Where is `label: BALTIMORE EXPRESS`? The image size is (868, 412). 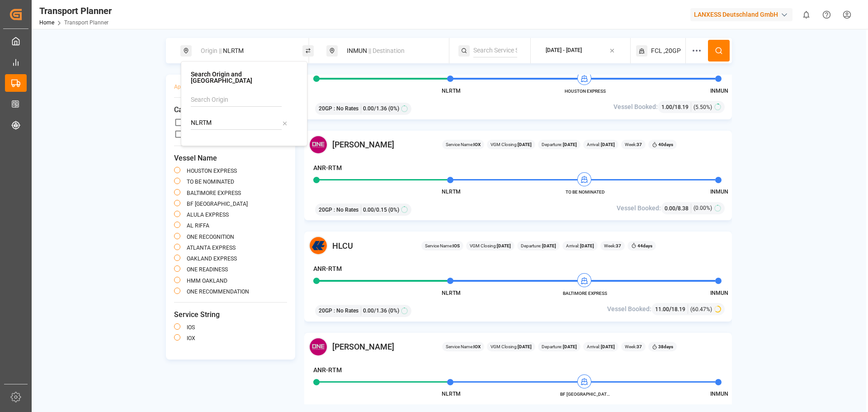 label: BALTIMORE EXPRESS is located at coordinates (214, 193).